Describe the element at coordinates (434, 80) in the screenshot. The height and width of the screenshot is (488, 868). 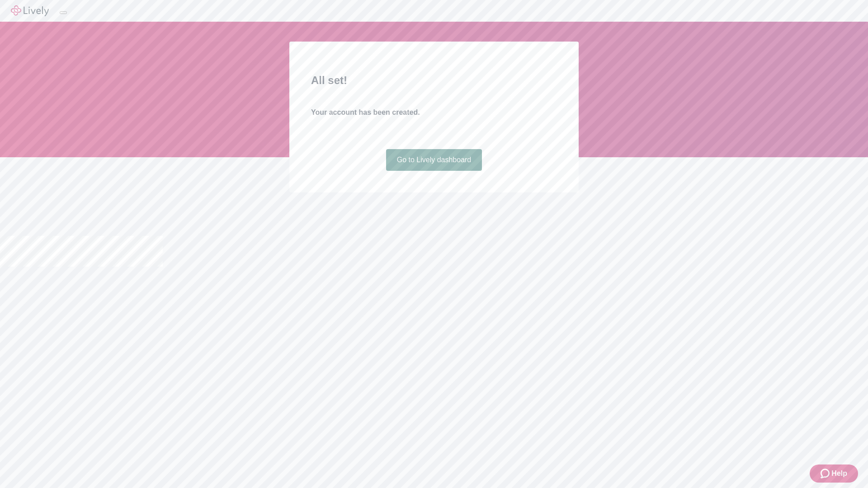
I see `h2: All set!` at that location.